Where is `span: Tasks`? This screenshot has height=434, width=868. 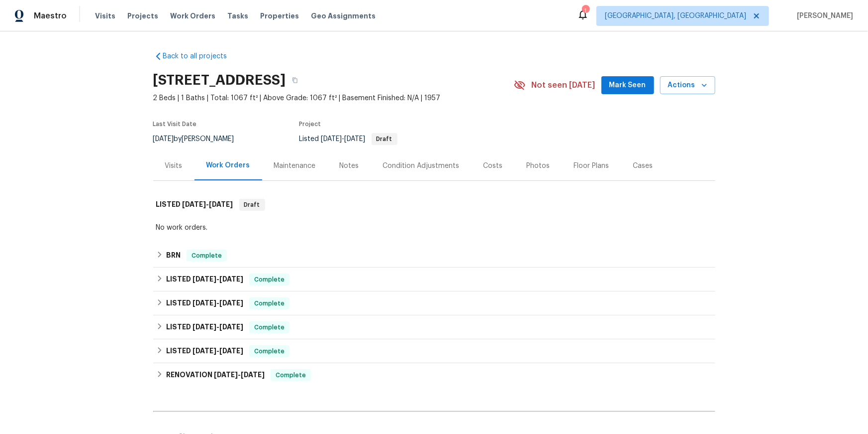 span: Tasks is located at coordinates (238, 16).